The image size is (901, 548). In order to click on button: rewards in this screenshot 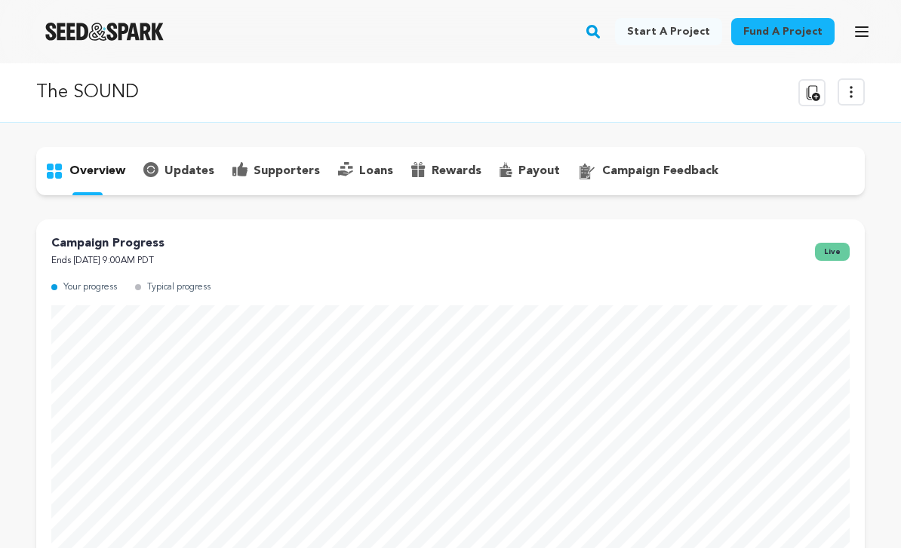, I will do `click(446, 171)`.